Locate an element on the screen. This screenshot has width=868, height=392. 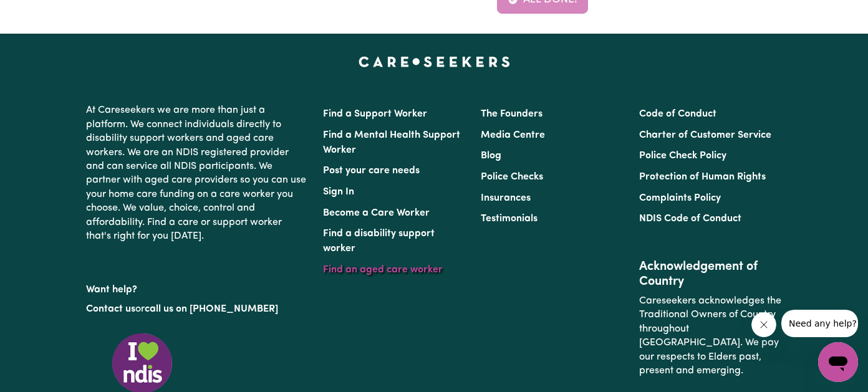
a: Insurances is located at coordinates (505, 198).